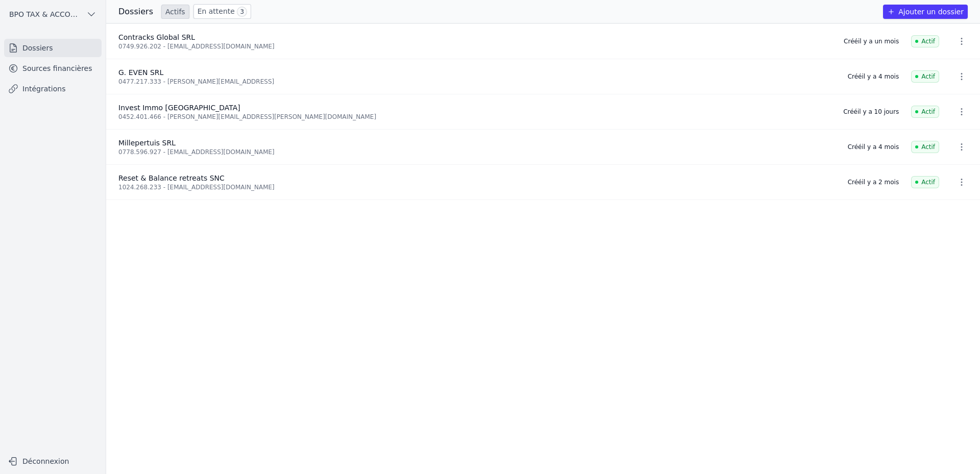 The width and height of the screenshot is (980, 474). I want to click on div: Créé il y a un mois, so click(871, 41).